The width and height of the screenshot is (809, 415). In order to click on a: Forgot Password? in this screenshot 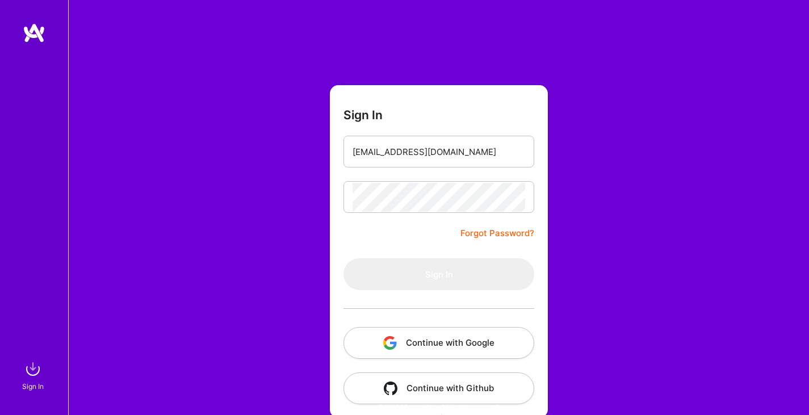, I will do `click(498, 233)`.